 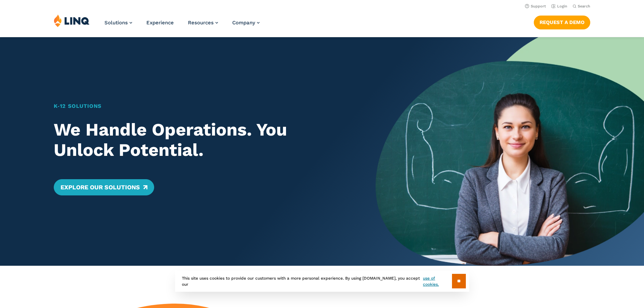 What do you see at coordinates (245, 23) in the screenshot?
I see `a: Company` at bounding box center [245, 23].